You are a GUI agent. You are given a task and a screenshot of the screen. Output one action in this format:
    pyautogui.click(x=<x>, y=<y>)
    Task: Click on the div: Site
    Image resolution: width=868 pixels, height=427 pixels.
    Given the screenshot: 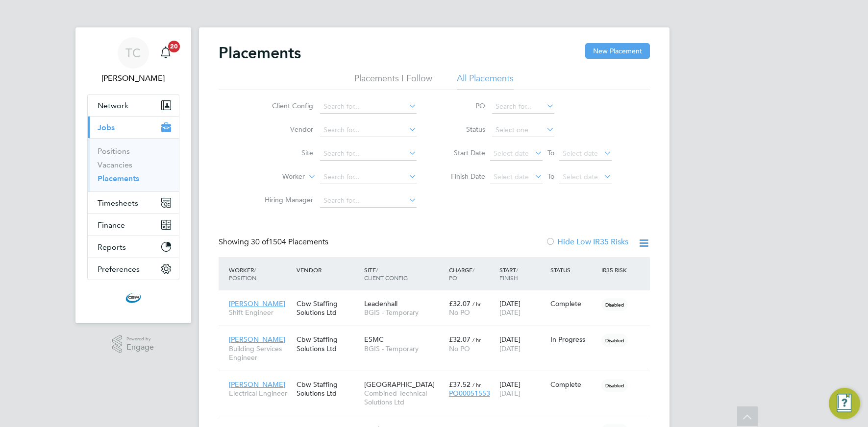 What is the action you would take?
    pyautogui.click(x=404, y=274)
    